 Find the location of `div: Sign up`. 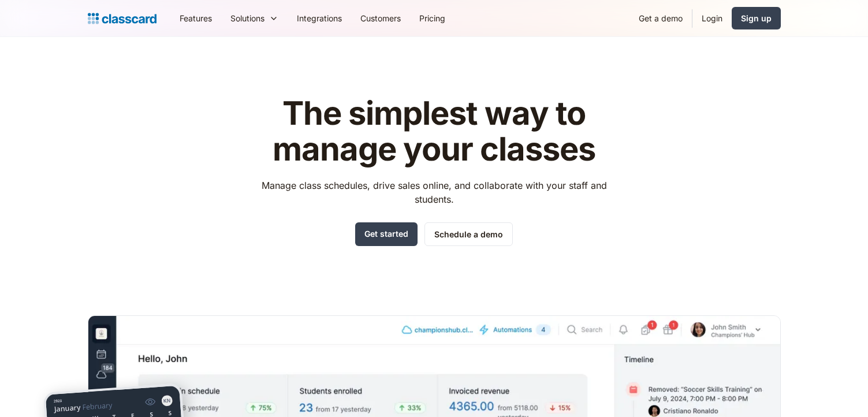

div: Sign up is located at coordinates (756, 18).